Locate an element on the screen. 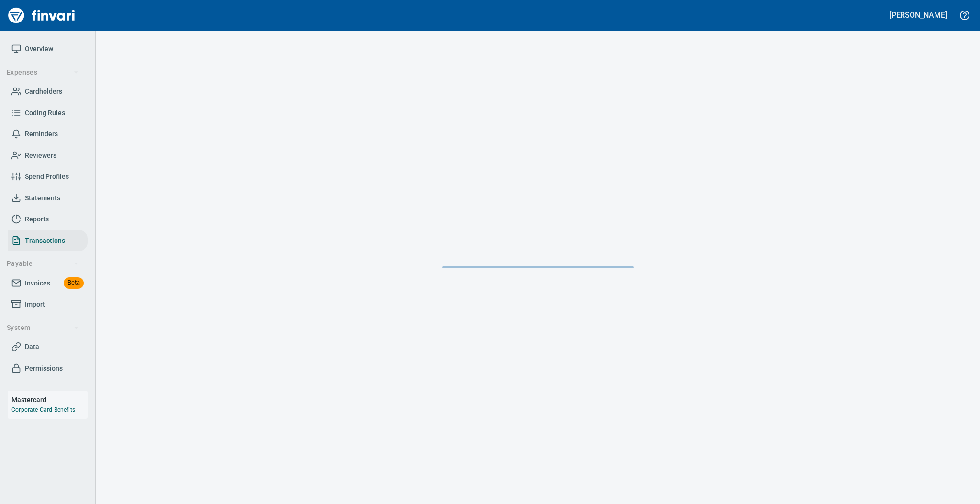 This screenshot has height=504, width=980. a: Spend Profiles is located at coordinates (48, 176).